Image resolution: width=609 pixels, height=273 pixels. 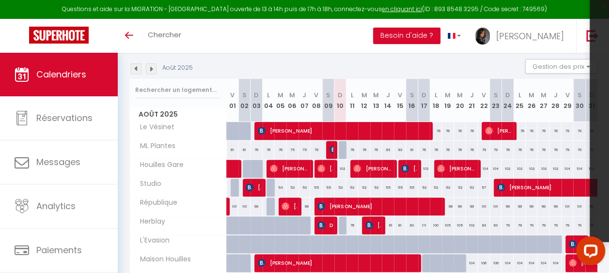 I want to click on div: 105, so click(x=448, y=225).